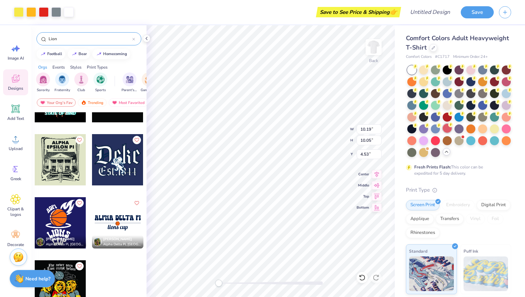 This screenshot has width=525, height=297. I want to click on span: Comfort Colors, so click(418, 57).